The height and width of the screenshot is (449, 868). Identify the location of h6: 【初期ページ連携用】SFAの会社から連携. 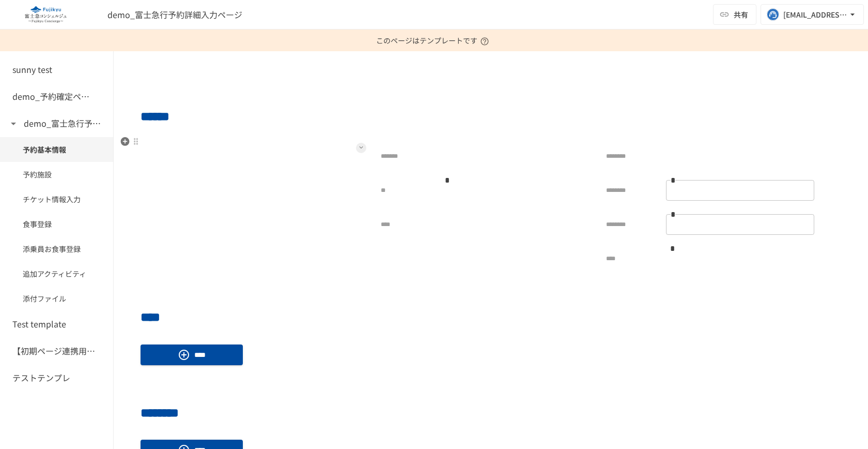
(54, 351).